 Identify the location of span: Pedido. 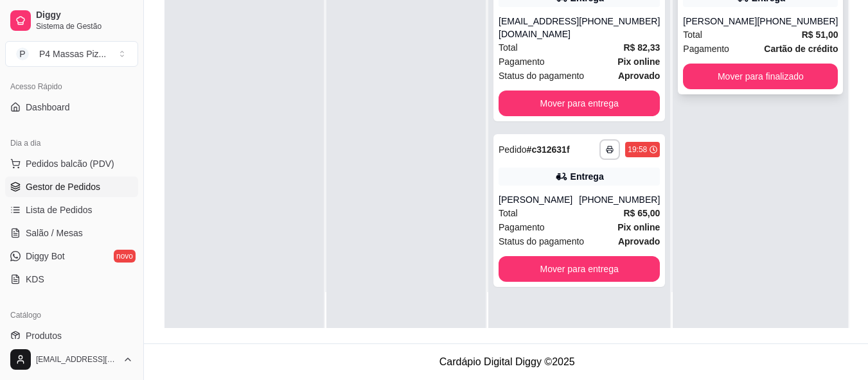
(513, 149).